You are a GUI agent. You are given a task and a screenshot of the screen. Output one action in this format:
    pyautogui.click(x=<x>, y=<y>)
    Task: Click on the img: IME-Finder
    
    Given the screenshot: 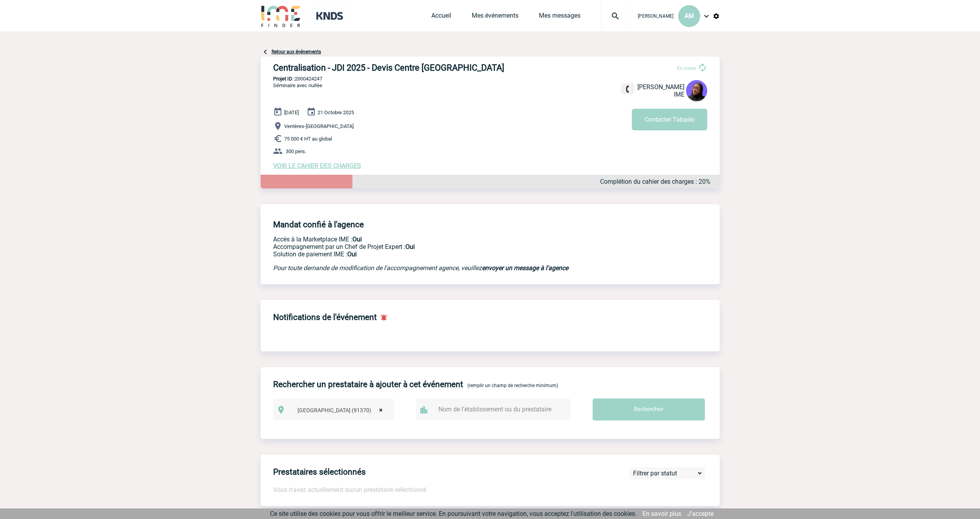 What is the action you would take?
    pyautogui.click(x=281, y=16)
    